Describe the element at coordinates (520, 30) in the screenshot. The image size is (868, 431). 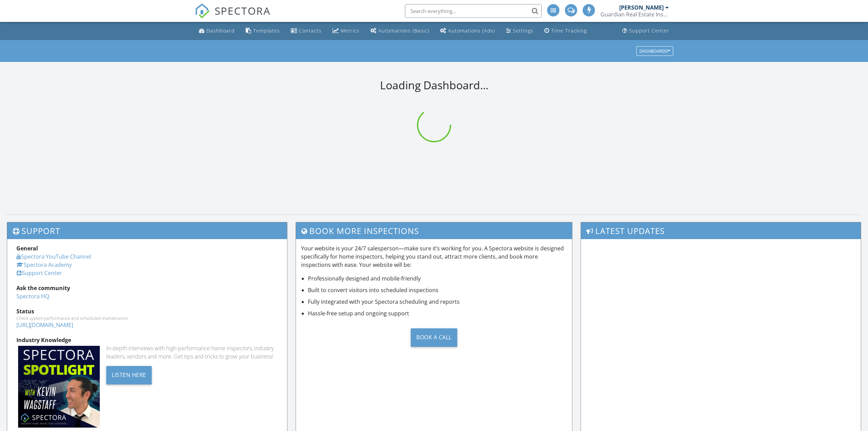
I see `a: Settings` at that location.